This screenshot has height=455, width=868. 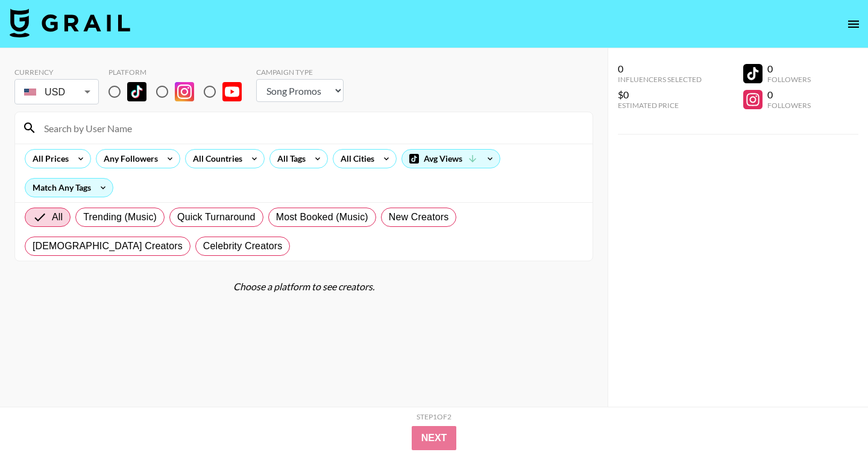 What do you see at coordinates (120, 217) in the screenshot?
I see `span: Trending (Music)` at bounding box center [120, 217].